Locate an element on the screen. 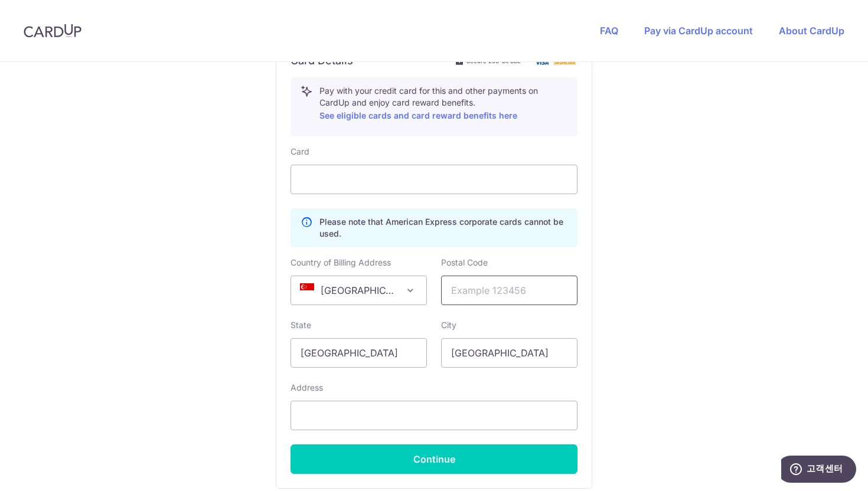  a: Pay via CardUp account is located at coordinates (698, 31).